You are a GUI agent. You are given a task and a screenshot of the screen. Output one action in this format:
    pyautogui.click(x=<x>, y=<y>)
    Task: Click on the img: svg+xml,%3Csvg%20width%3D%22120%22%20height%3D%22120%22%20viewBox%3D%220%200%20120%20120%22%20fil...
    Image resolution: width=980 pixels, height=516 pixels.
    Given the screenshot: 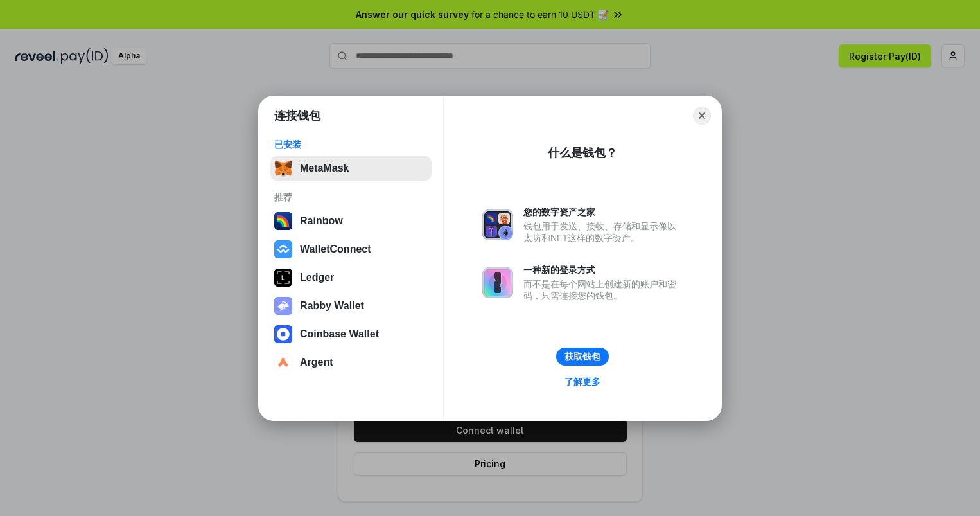 What is the action you would take?
    pyautogui.click(x=284, y=221)
    